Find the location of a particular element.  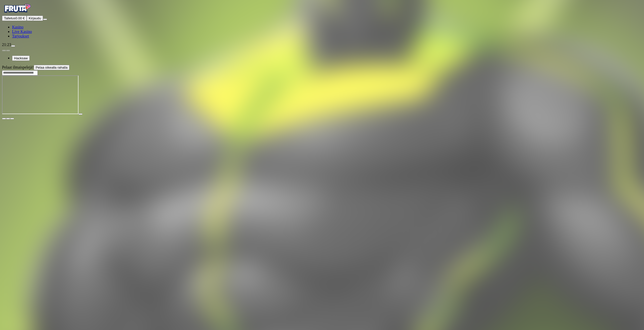

button: Hacksaw is located at coordinates (21, 58).